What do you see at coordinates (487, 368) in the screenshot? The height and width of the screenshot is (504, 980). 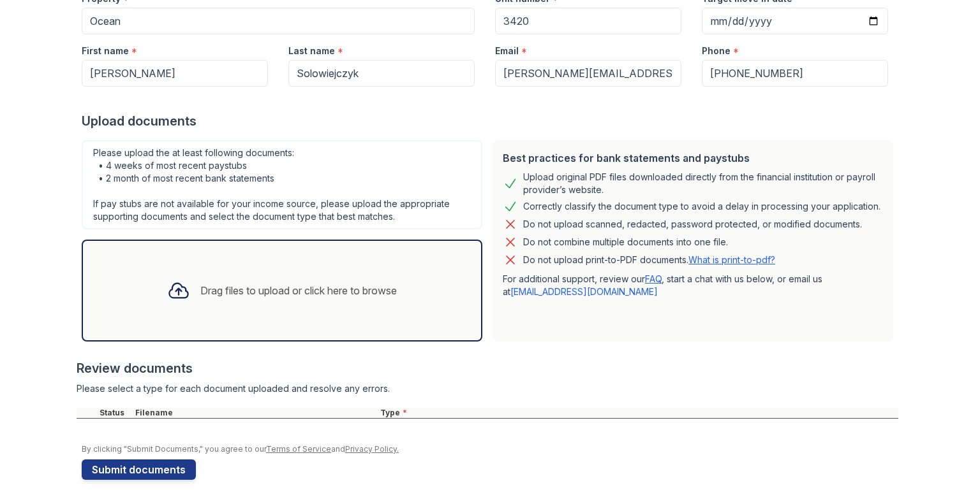 I see `div: Review documents` at bounding box center [487, 368].